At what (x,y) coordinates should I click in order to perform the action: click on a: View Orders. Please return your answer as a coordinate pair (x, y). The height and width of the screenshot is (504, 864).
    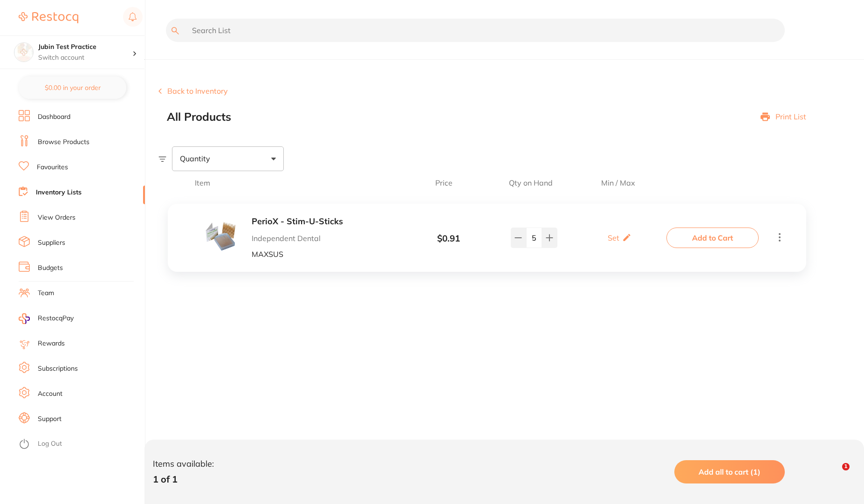
    Looking at the image, I should click on (56, 217).